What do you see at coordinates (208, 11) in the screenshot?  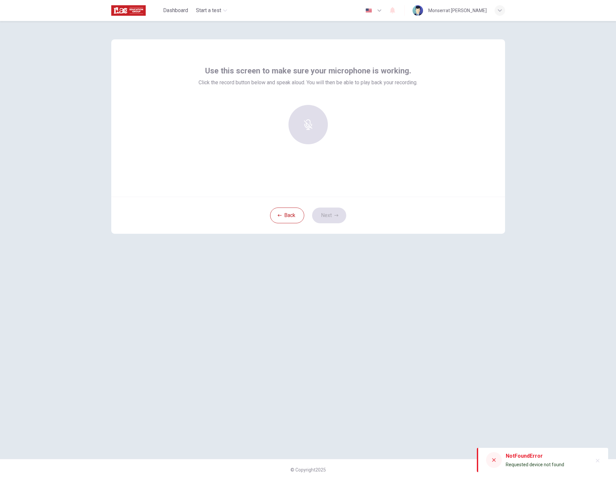 I see `span: Start a test` at bounding box center [208, 11].